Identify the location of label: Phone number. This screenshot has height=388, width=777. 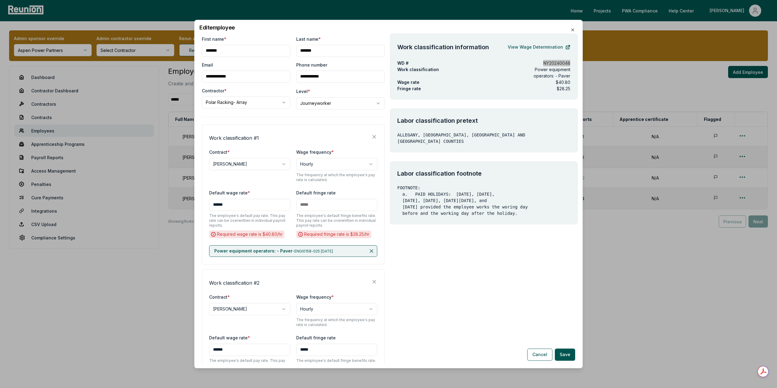
(312, 65).